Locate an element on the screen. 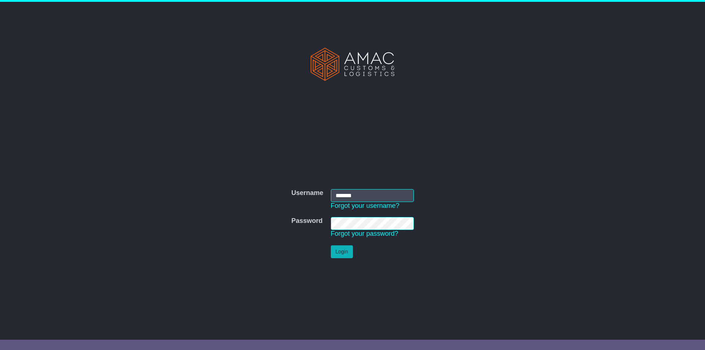  label: Username is located at coordinates (307, 193).